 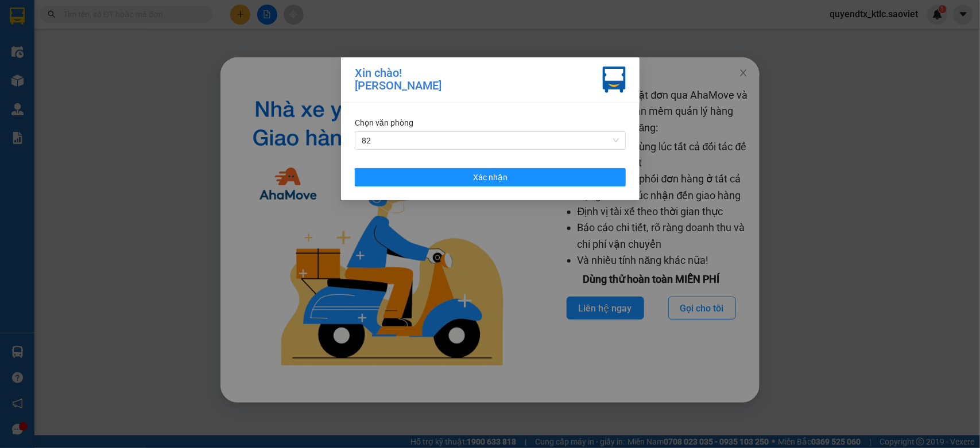 What do you see at coordinates (490, 123) in the screenshot?
I see `div: Chọn văn phòng` at bounding box center [490, 123].